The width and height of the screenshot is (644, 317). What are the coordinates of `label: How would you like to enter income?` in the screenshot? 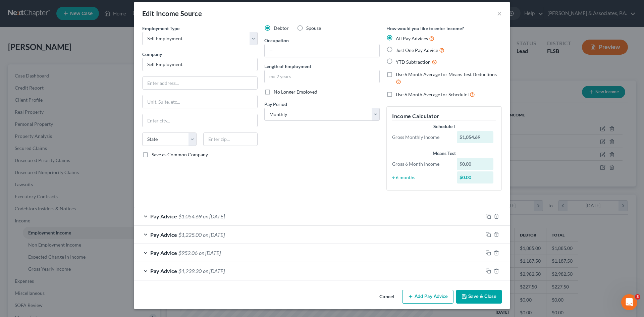 It's located at (425, 28).